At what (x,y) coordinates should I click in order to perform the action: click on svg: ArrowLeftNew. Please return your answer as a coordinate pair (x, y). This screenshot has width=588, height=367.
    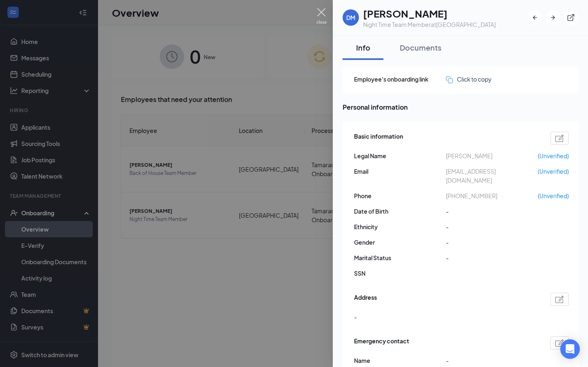
    Looking at the image, I should click on (535, 17).